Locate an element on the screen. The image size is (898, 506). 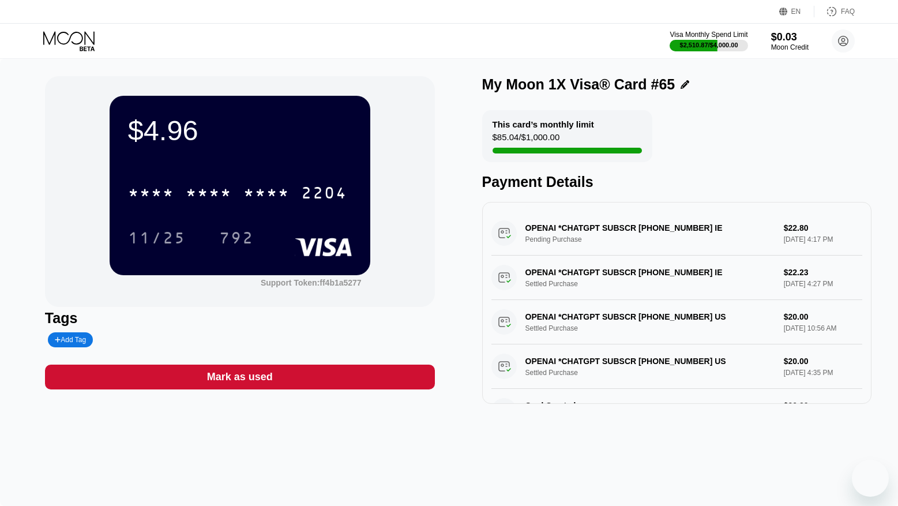
div: Support Token:ff4b1a5277 is located at coordinates (311, 283).